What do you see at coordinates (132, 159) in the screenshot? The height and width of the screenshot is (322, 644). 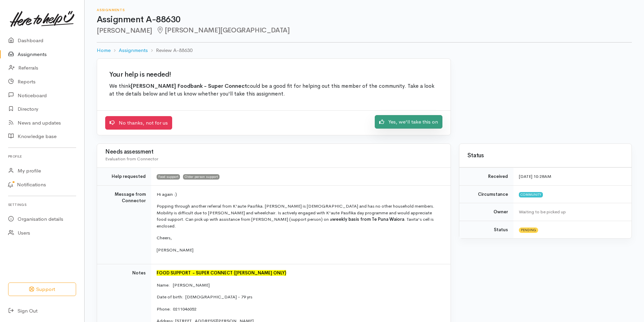 I see `span: Evaluation from Connector` at bounding box center [132, 159].